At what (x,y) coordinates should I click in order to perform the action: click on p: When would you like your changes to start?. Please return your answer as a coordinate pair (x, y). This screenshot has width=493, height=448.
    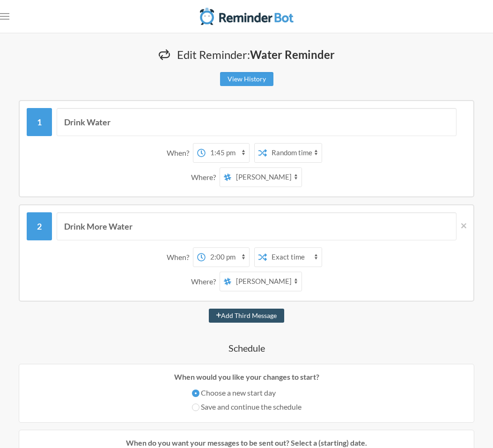
    Looking at the image, I should click on (246, 377).